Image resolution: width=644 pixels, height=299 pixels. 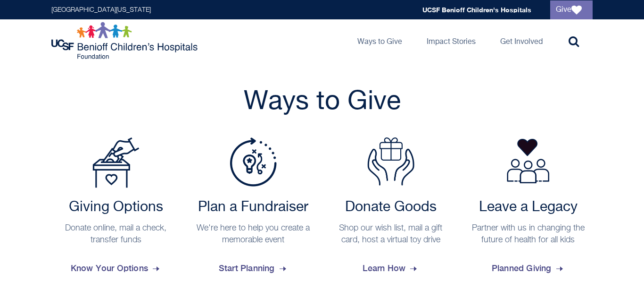 What do you see at coordinates (254, 207) in the screenshot?
I see `h2: Plan a Fundraiser` at bounding box center [254, 207].